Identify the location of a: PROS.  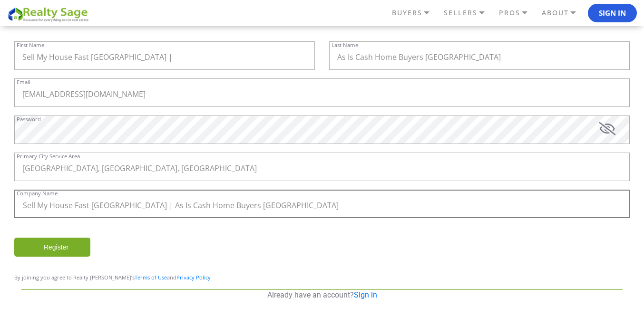
(518, 13).